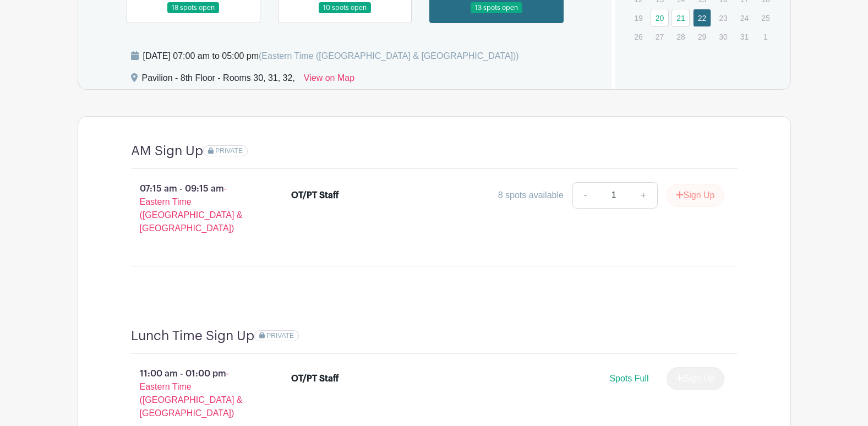 This screenshot has width=868, height=426. I want to click on a: 22, so click(702, 18).